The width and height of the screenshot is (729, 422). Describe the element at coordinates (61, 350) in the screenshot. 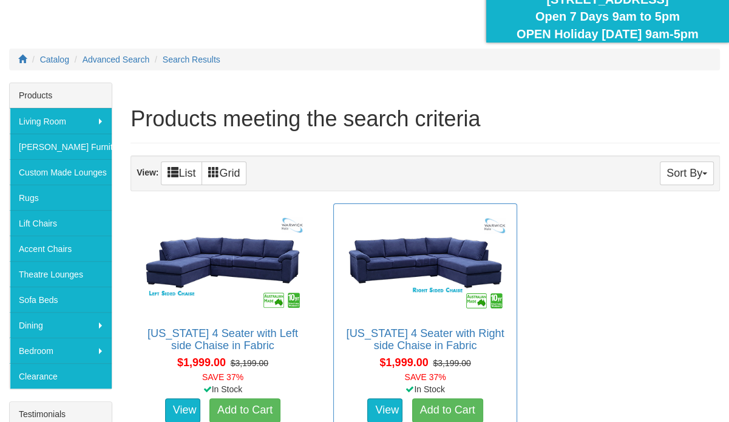

I see `a: Bedroom` at that location.